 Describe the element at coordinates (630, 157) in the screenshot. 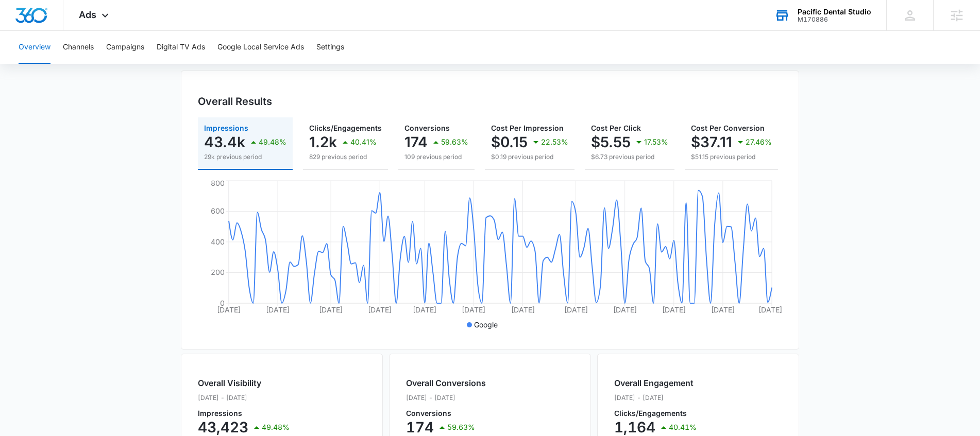

I see `p: $6.73 previous period` at that location.